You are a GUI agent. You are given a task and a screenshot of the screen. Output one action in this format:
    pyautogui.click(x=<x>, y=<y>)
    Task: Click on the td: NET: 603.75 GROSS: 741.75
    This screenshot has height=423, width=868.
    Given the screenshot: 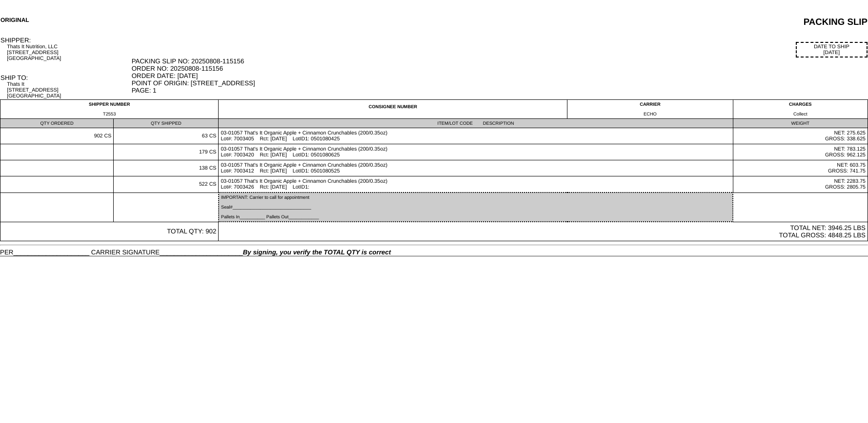 What is the action you would take?
    pyautogui.click(x=800, y=168)
    